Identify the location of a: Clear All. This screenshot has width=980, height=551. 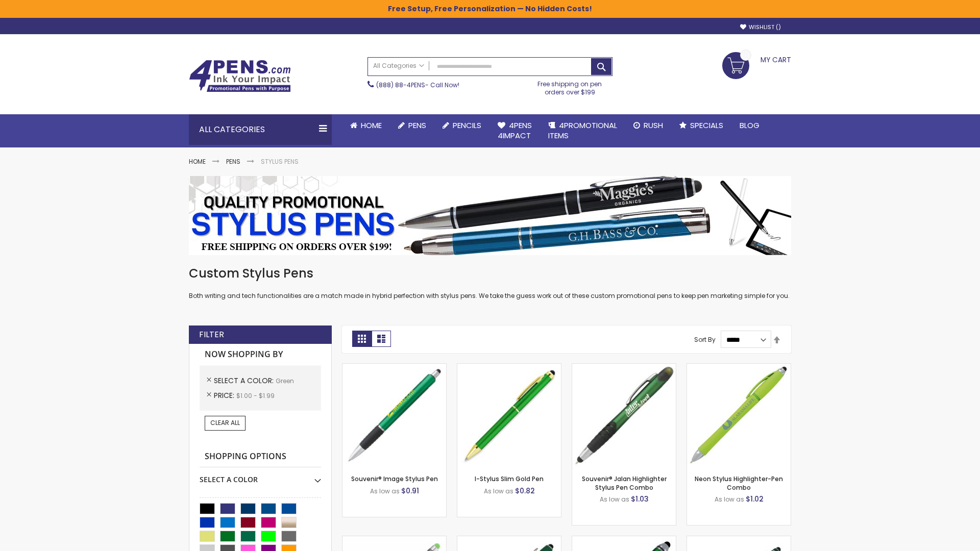
(225, 423).